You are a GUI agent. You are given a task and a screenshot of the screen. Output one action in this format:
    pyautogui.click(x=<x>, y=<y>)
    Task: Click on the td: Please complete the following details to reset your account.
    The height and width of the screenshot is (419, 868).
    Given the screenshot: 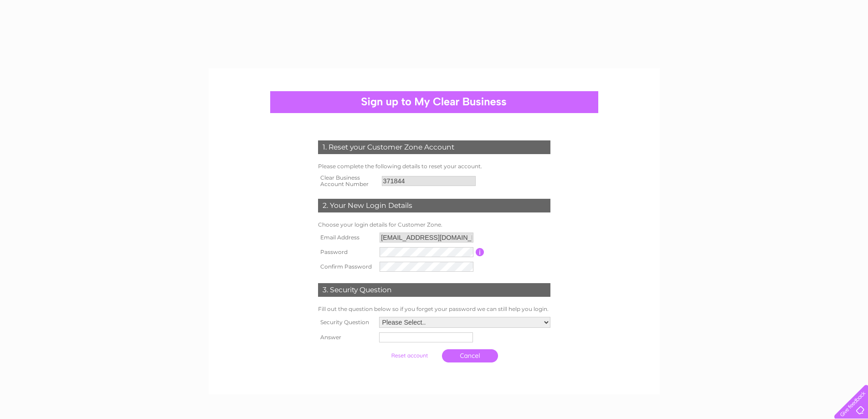 What is the action you would take?
    pyautogui.click(x=434, y=167)
    